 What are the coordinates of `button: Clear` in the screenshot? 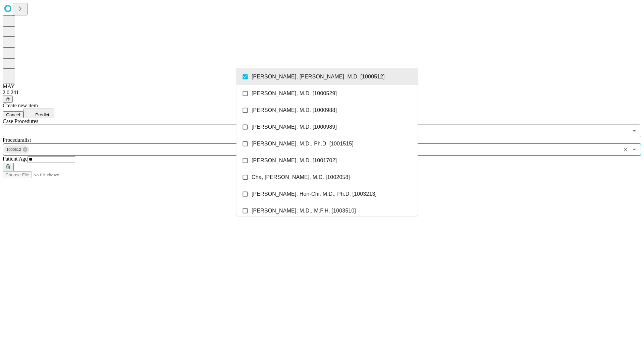 It's located at (625, 149).